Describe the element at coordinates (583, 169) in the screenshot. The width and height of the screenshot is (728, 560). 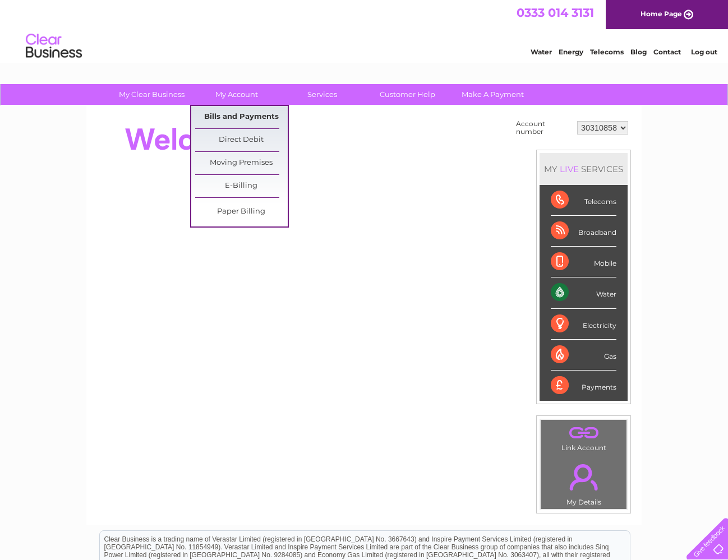
I see `div: MY SERVICES` at that location.